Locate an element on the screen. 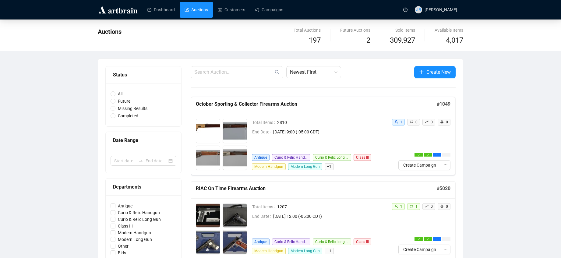 The height and width of the screenshot is (258, 561). h5: # 1049 is located at coordinates (444, 104).